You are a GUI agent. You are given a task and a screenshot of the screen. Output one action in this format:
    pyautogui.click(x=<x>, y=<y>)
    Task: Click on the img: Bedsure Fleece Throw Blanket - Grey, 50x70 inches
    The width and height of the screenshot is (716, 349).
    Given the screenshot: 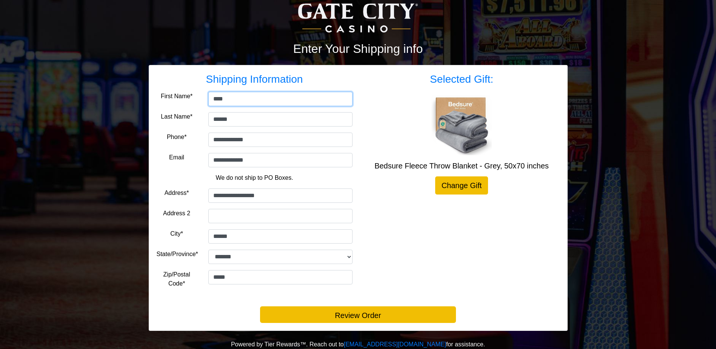 What is the action you would take?
    pyautogui.click(x=462, y=125)
    